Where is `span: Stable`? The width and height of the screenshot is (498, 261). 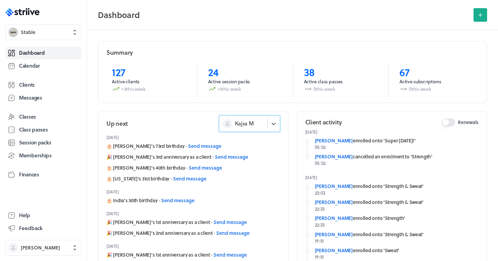
span: Stable is located at coordinates (28, 32).